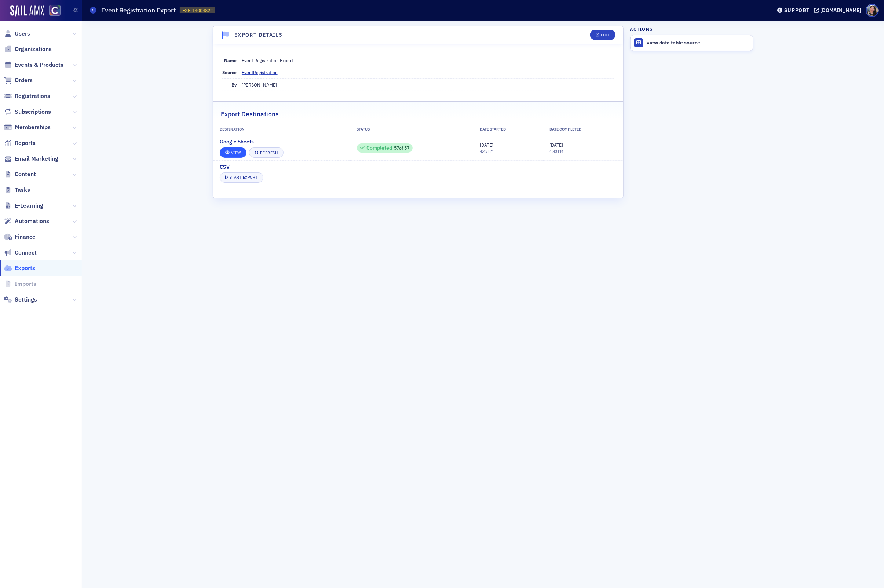 The image size is (884, 588). What do you see at coordinates (28, 96) in the screenshot?
I see `a: Registrations` at bounding box center [28, 96].